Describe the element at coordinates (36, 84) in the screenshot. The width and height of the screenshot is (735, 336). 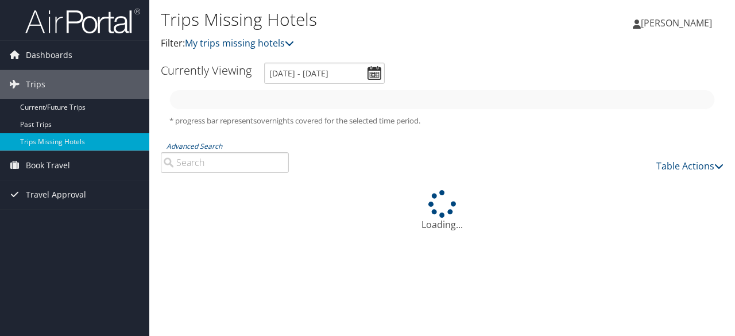
I see `span: Trips` at that location.